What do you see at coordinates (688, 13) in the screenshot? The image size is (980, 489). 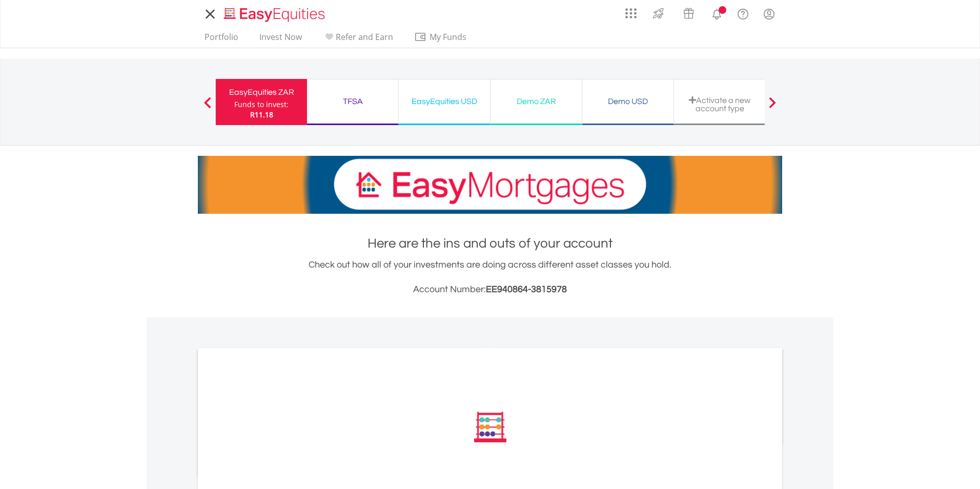 I see `img: vouchers-v2.svg` at bounding box center [688, 13].